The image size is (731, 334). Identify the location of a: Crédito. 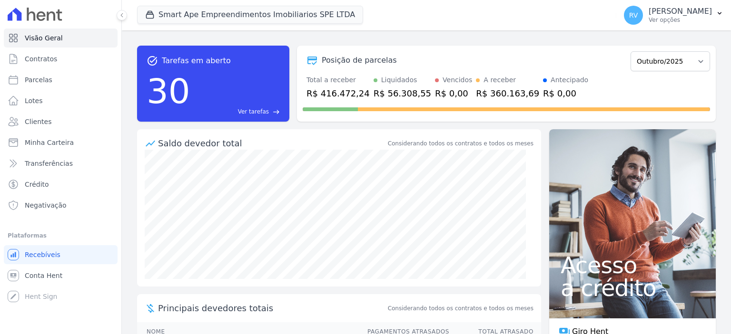
(60, 185).